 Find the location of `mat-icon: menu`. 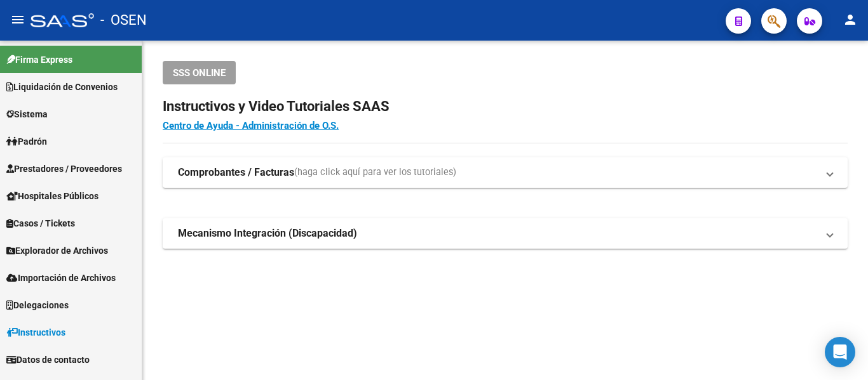

mat-icon: menu is located at coordinates (18, 20).